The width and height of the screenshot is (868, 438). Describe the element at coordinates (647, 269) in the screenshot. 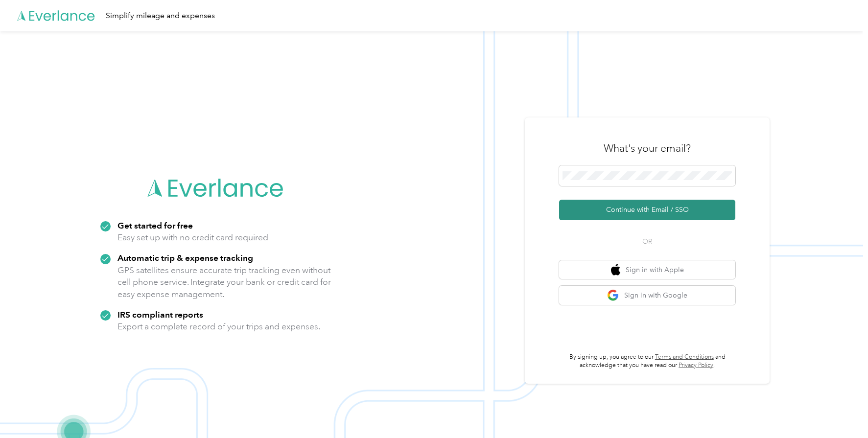

I see `button: apple logoSign in with Apple` at that location.